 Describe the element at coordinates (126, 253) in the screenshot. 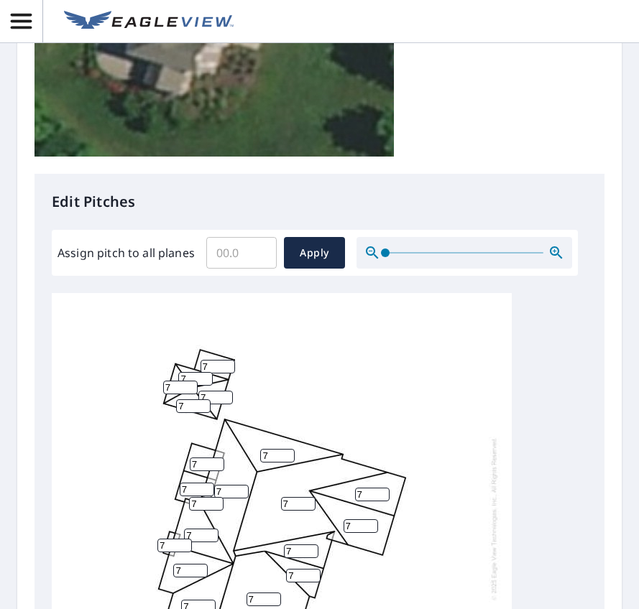

I see `label: Assign pitch to all planes` at that location.